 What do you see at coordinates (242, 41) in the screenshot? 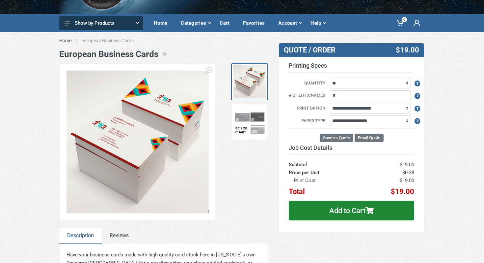
I see `nav: breadcrumb` at bounding box center [242, 41].